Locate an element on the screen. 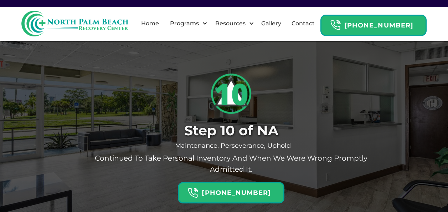 This screenshot has width=448, height=212. div: Maintenance, Perseverance, Uphold is located at coordinates (231, 146).